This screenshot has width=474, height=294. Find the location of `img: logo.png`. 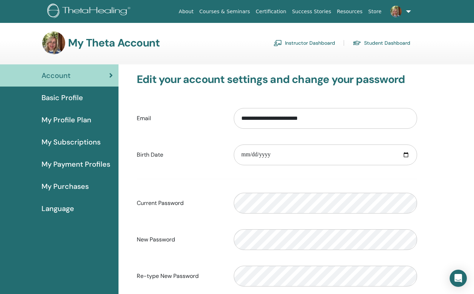

img: logo.png is located at coordinates (90, 11).